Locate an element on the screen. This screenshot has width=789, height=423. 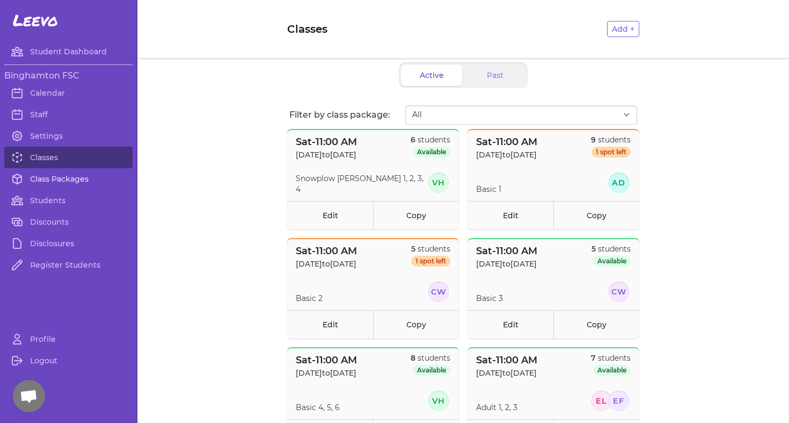
span: 8 is located at coordinates (413, 358).